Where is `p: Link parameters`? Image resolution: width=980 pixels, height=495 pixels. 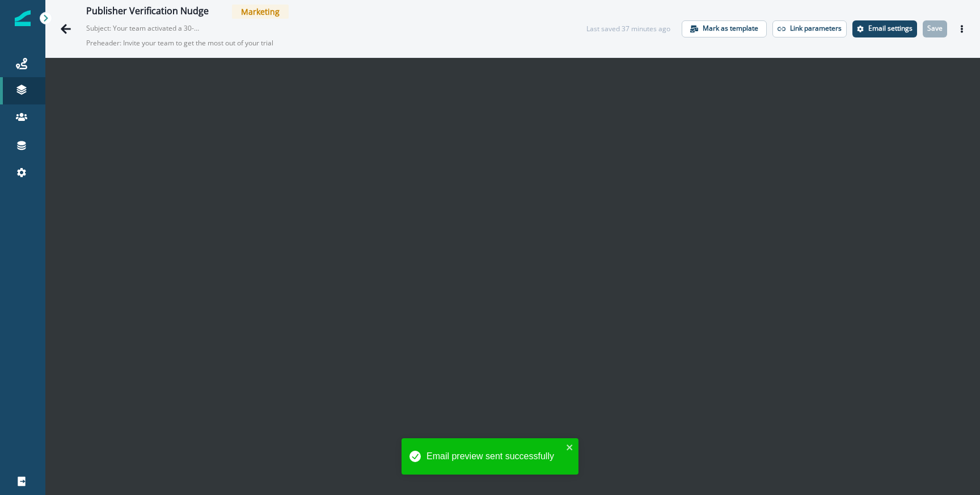
p: Link parameters is located at coordinates (815, 28).